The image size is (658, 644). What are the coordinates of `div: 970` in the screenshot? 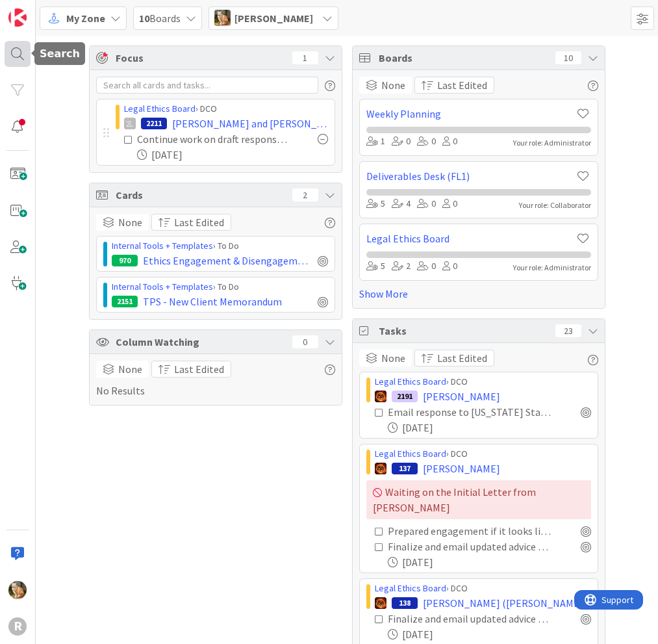 It's located at (125, 260).